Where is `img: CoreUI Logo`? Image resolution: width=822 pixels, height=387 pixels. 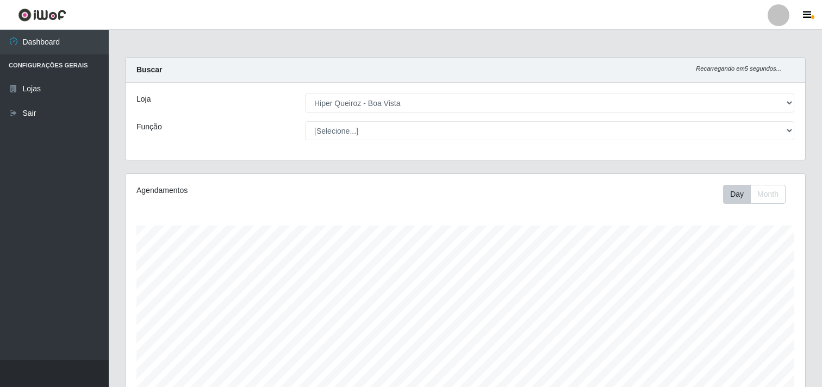
img: CoreUI Logo is located at coordinates (42, 15).